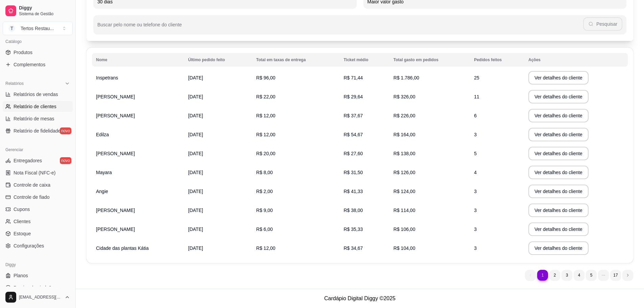 This screenshot has width=644, height=308. I want to click on span: Produtos, so click(23, 52).